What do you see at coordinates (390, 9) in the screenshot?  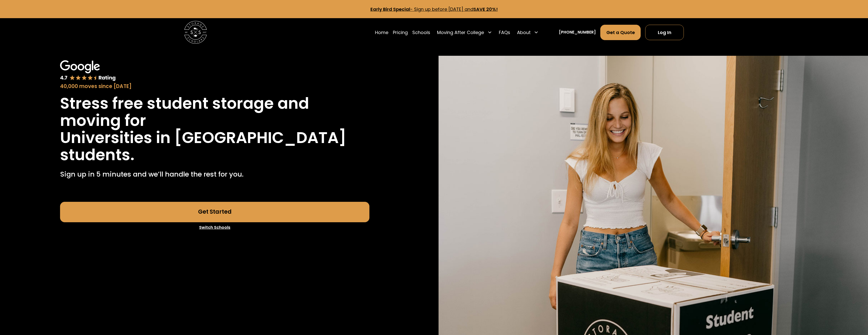 I see `strong: Early Bird Special` at bounding box center [390, 9].